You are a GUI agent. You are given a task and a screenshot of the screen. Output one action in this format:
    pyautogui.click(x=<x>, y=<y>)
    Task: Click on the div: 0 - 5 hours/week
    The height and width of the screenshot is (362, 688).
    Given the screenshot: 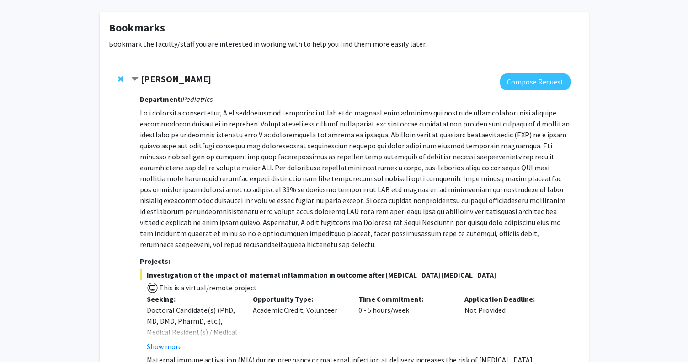 What is the action you would take?
    pyautogui.click(x=405, y=323)
    